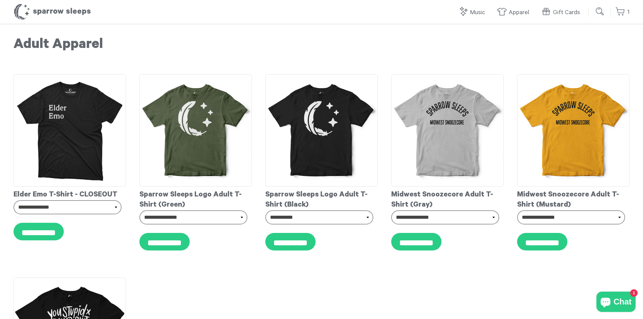 This screenshot has width=643, height=319. I want to click on a: 1, so click(622, 12).